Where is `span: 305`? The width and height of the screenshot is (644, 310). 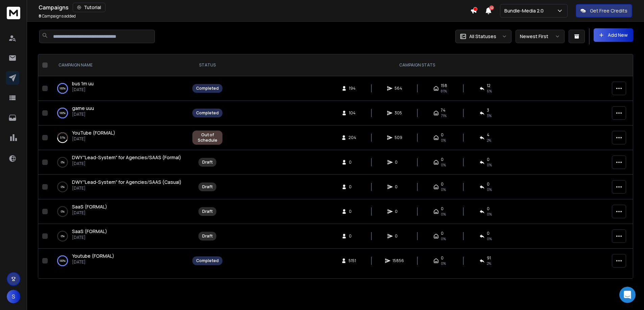 span: 305 is located at coordinates (398, 113).